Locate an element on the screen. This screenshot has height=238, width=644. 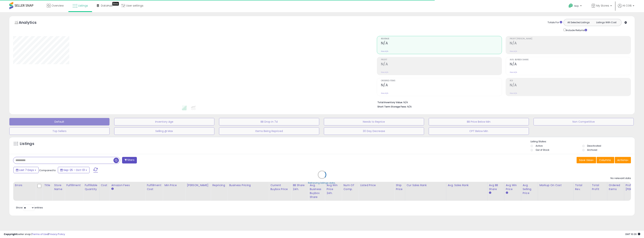
div: Tooltip anchor is located at coordinates (116, 4).